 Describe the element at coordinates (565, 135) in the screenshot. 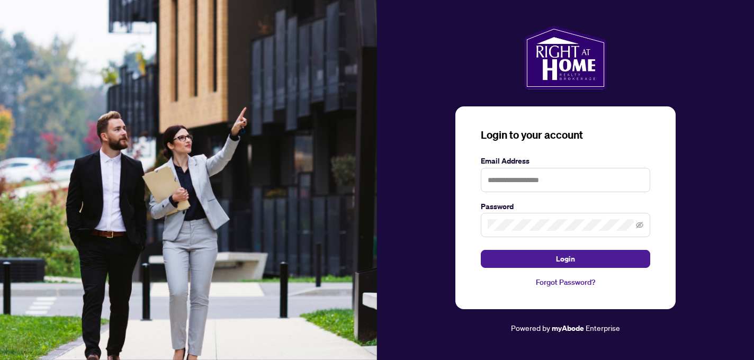

I see `h3: Login to your account` at that location.